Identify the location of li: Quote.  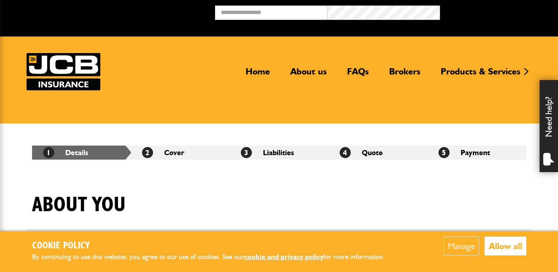
(378, 153).